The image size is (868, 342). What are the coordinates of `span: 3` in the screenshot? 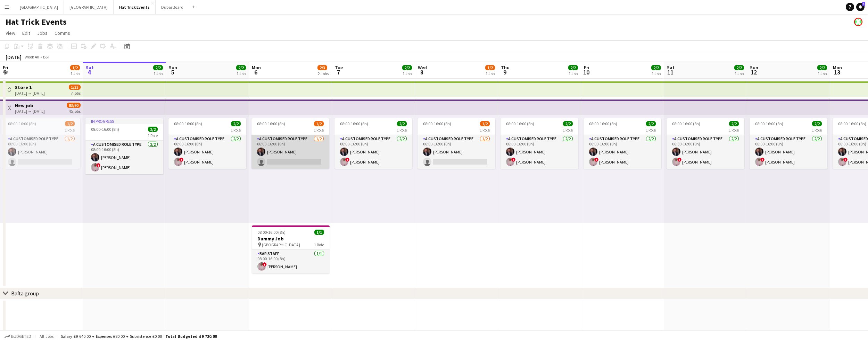 It's located at (5, 72).